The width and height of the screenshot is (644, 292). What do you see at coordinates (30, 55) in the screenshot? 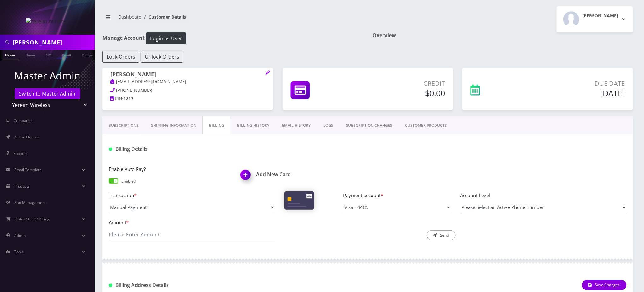
I see `a: Name` at bounding box center [30, 55].